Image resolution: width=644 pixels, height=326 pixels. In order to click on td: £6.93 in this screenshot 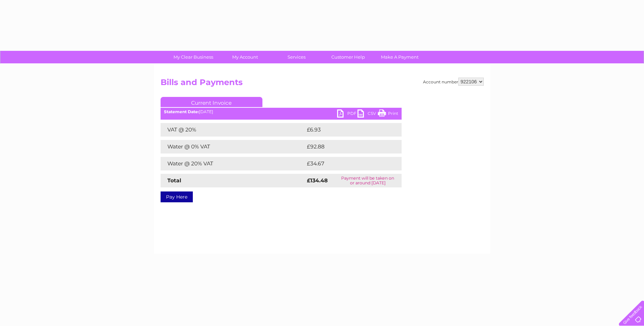, I will do `click(345, 130)`.